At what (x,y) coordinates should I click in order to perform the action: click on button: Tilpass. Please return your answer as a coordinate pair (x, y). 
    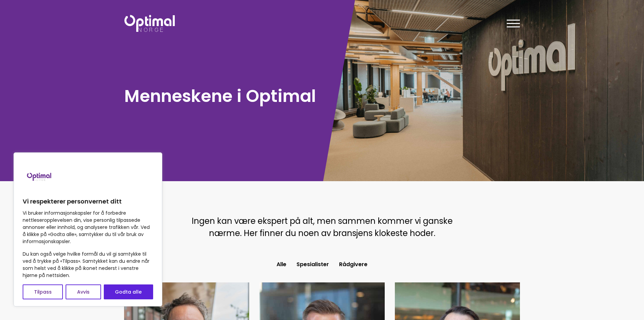
    Looking at the image, I should click on (43, 292).